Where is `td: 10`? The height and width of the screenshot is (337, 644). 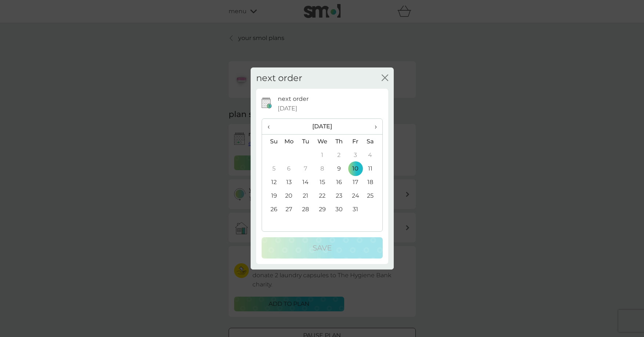 td: 10 is located at coordinates (355, 168).